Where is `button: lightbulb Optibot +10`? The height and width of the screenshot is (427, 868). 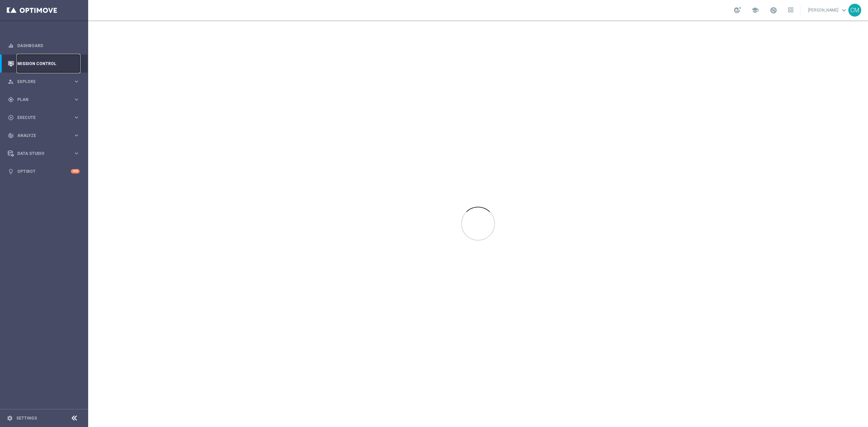
button: lightbulb Optibot +10 is located at coordinates (44, 171).